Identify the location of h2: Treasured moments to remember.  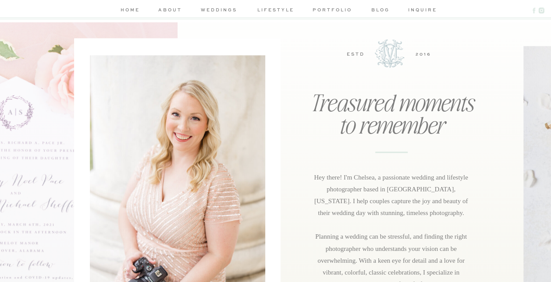
(391, 99).